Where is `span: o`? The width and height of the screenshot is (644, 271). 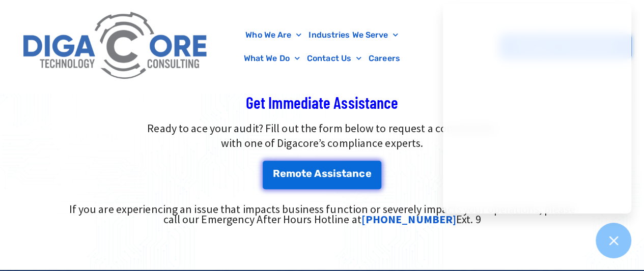
span: o is located at coordinates (298, 174).